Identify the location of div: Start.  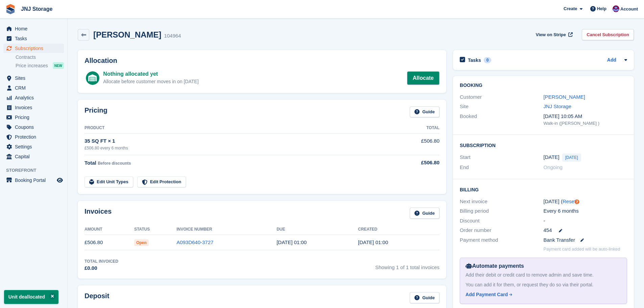
(501, 158).